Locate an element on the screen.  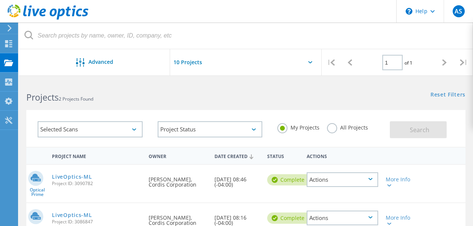
div: Status is located at coordinates (283, 156).